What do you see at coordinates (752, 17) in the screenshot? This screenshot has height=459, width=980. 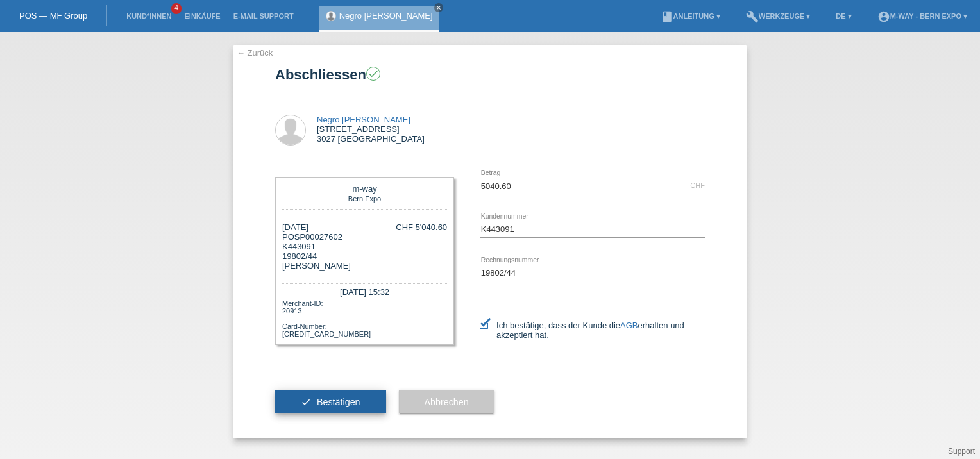 I see `i: build` at bounding box center [752, 17].